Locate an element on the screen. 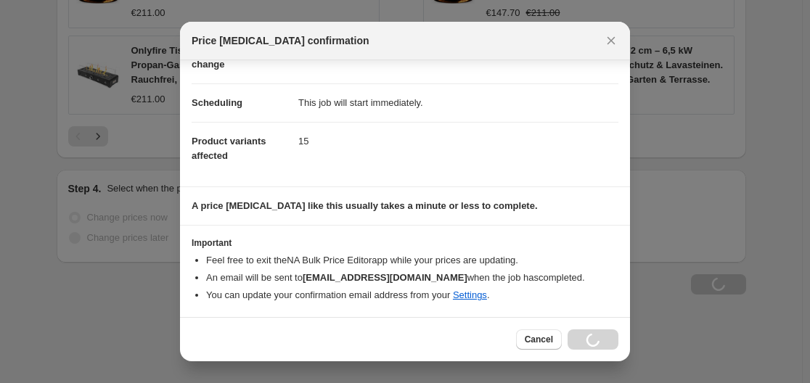 This screenshot has height=383, width=810. dd: 15 is located at coordinates (458, 141).